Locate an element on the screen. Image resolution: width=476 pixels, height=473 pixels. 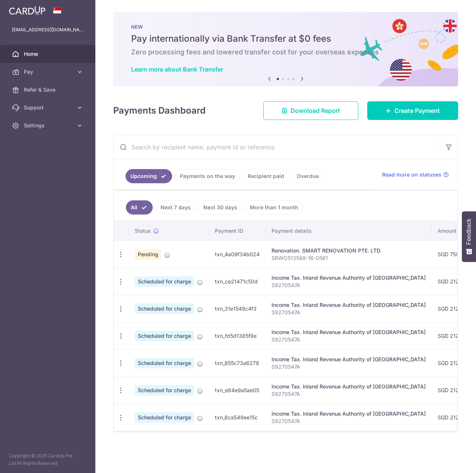
a: Download Report is located at coordinates (311, 111).